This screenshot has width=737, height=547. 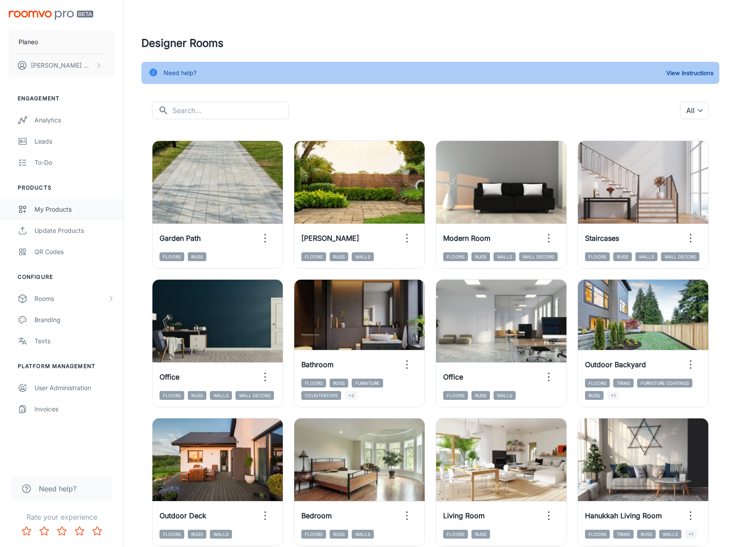 I want to click on div: Update Products, so click(x=74, y=231).